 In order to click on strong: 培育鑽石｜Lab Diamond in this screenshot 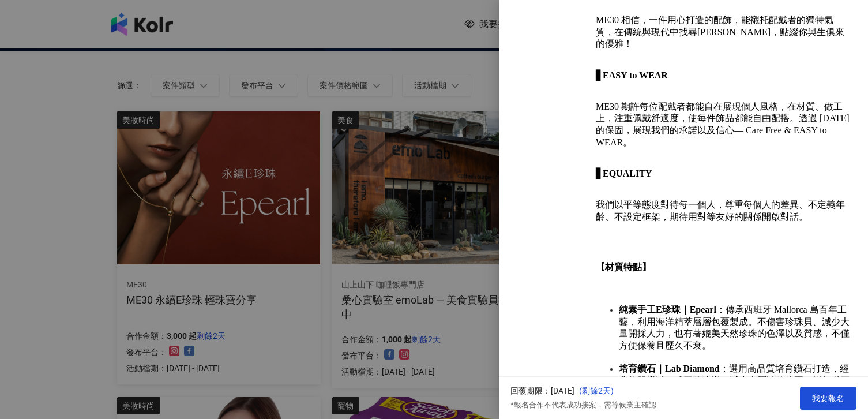, I will do `click(669, 368)`.